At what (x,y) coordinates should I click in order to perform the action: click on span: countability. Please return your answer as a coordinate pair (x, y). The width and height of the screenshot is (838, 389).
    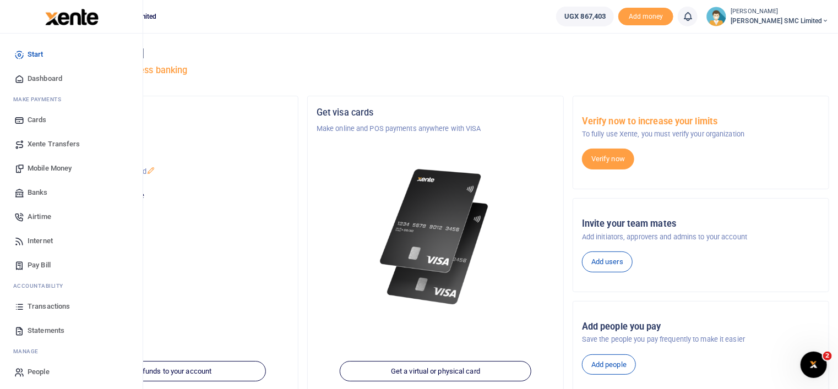
    Looking at the image, I should click on (42, 286).